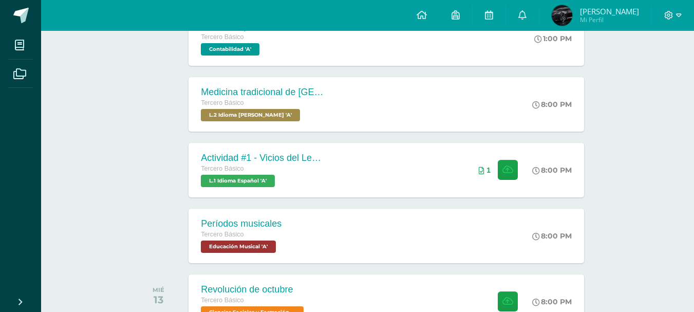 The width and height of the screenshot is (694, 312). I want to click on div: Actividad #1 - Vicios del LenguaJe, so click(263, 158).